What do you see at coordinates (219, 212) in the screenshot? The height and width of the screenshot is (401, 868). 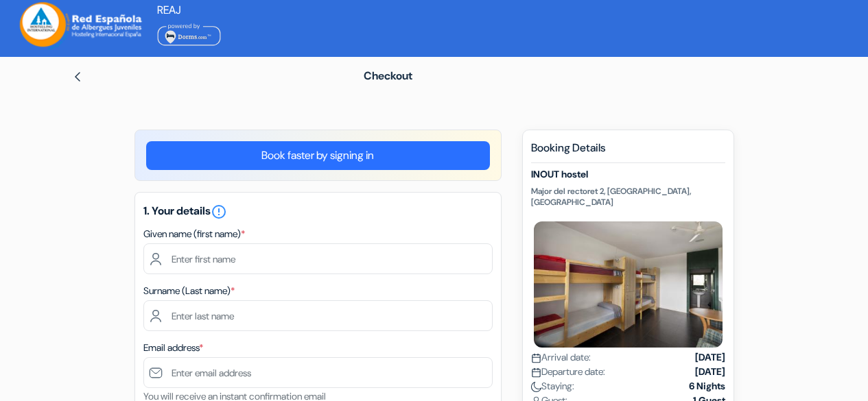 I see `i: error_outline` at bounding box center [219, 212].